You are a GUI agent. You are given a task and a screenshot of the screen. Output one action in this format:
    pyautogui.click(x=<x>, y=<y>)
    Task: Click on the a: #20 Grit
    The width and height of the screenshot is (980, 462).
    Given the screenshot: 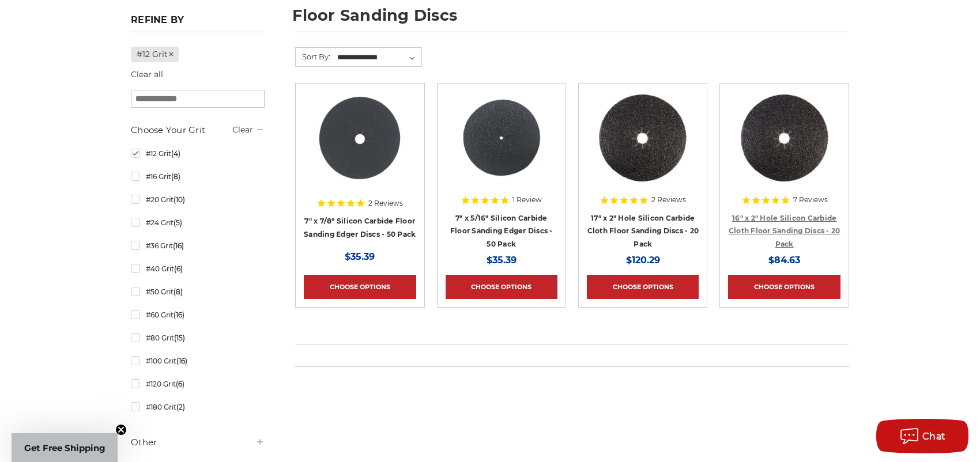 What is the action you would take?
    pyautogui.click(x=198, y=199)
    